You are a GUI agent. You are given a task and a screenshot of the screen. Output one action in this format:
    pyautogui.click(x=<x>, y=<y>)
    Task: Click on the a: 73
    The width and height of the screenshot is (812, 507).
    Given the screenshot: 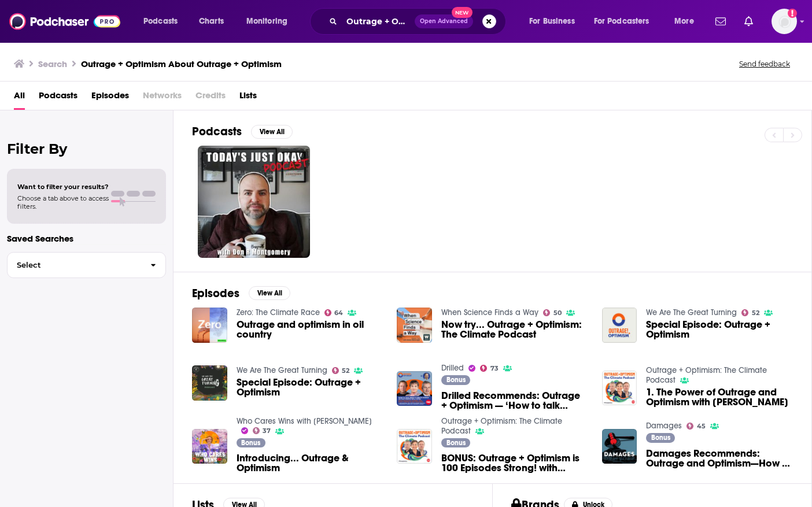 What is the action you would take?
    pyautogui.click(x=489, y=368)
    